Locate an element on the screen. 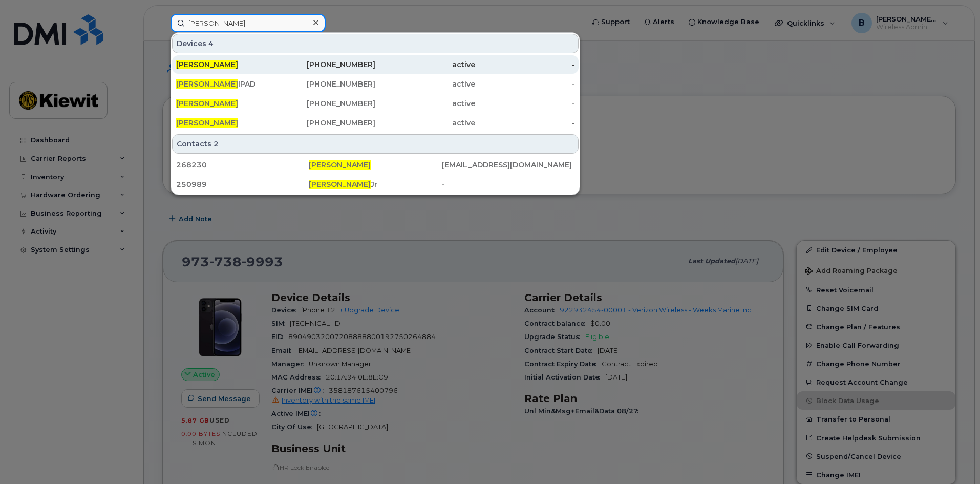  div: Devices is located at coordinates (376, 44).